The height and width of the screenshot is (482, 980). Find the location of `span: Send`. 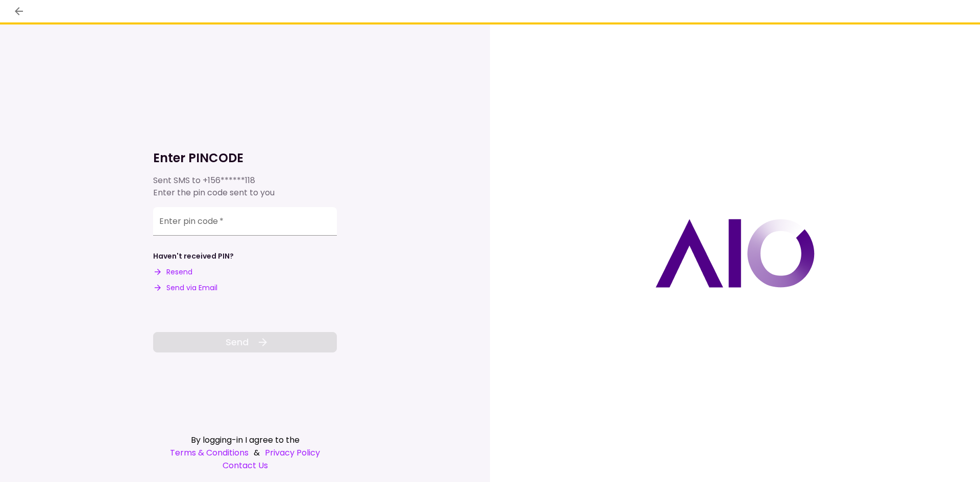

span: Send is located at coordinates (237, 342).